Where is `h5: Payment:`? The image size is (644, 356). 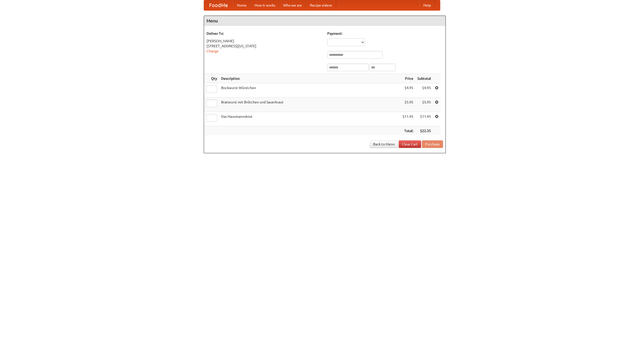 h5: Payment: is located at coordinates (385, 34).